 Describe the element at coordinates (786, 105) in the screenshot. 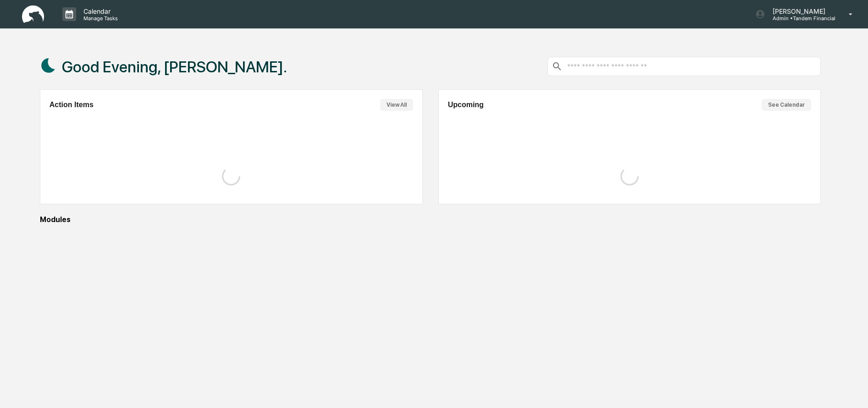

I see `a: See Calendar` at that location.